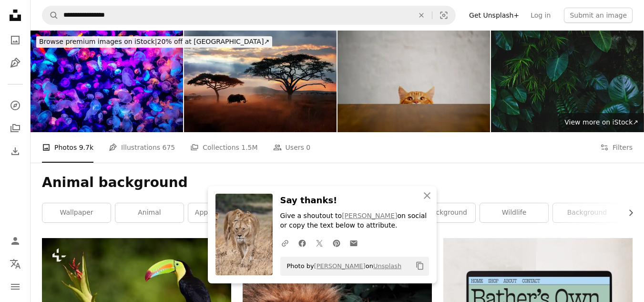  Describe the element at coordinates (567, 81) in the screenshot. I see `img: Jungle leaves background` at that location.